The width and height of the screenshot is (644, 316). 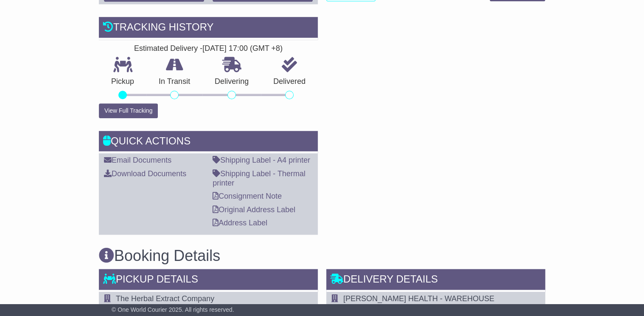 What do you see at coordinates (145, 174) in the screenshot?
I see `a: Download Documents` at bounding box center [145, 174].